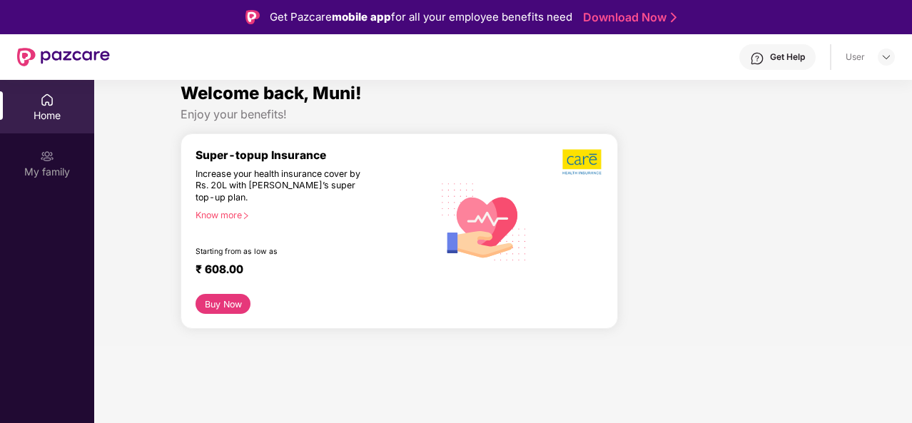 This screenshot has width=912, height=423. I want to click on img: svg+xml;base64,PHN2ZyBpZD0iSGVscC0zMngzMiIgeG1sbnM9Imh0dHA6Ly93d3cudzMub3JnLzIwMDAvc3ZnIiB3aWR0aD..., so click(757, 59).